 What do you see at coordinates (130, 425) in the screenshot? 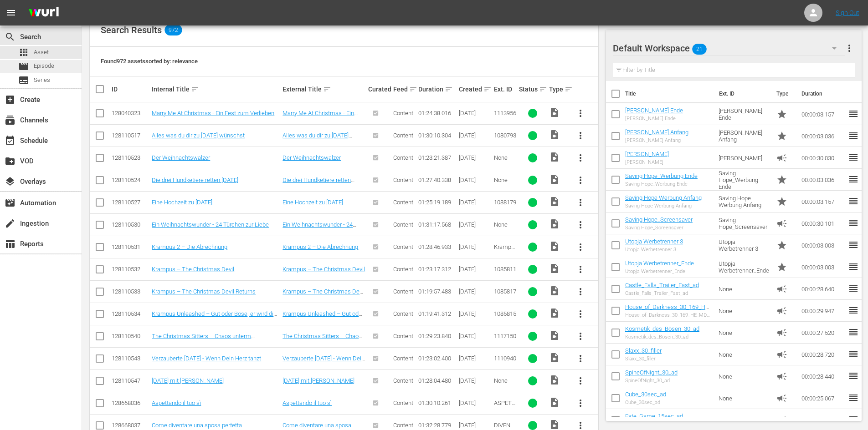
I see `div: 128668037` at bounding box center [130, 425].